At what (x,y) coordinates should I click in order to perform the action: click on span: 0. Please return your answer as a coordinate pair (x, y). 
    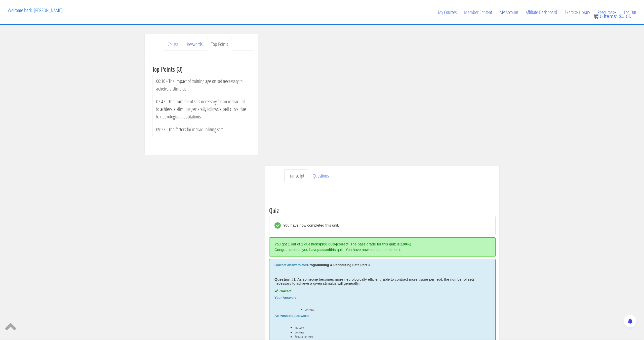
    Looking at the image, I should click on (601, 16).